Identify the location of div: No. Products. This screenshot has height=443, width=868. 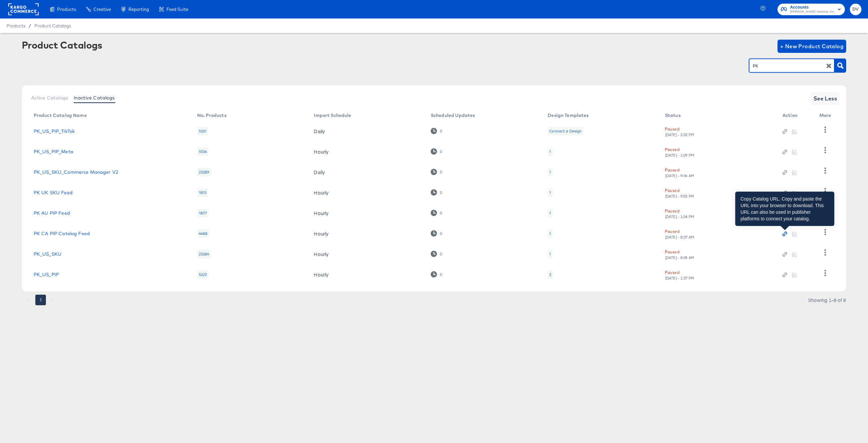
(212, 116).